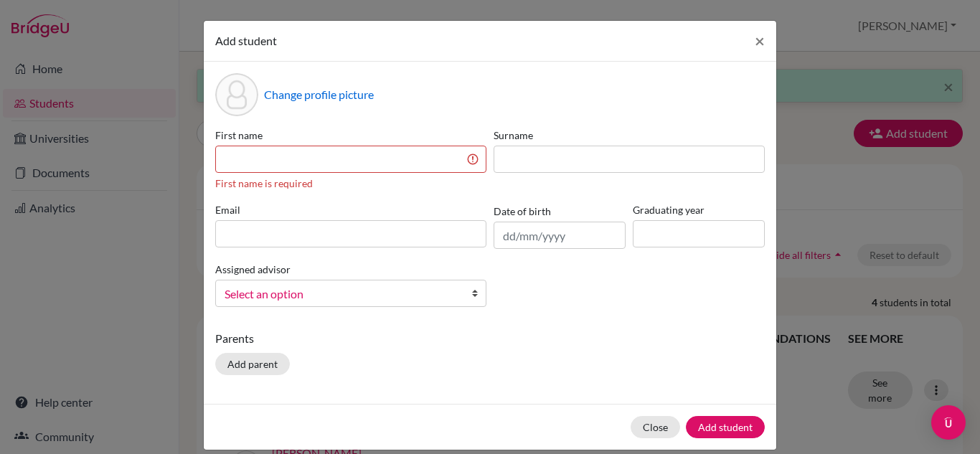 The image size is (980, 454). What do you see at coordinates (351, 183) in the screenshot?
I see `div: First name is required` at bounding box center [351, 183].